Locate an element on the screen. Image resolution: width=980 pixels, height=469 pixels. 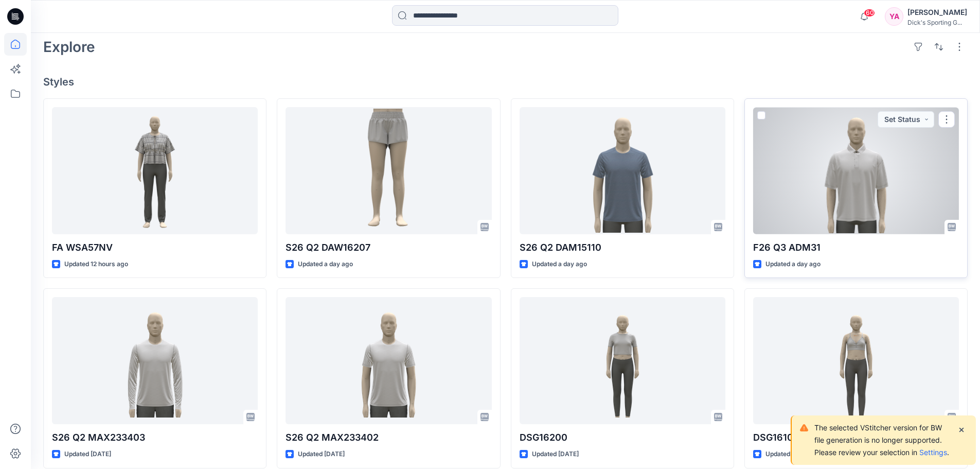
div: Dick's Sporting G... is located at coordinates (938, 22).